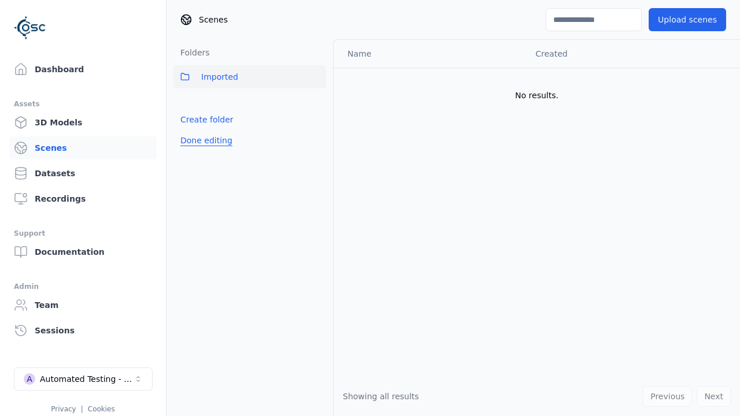  I want to click on th: Created, so click(623, 54).